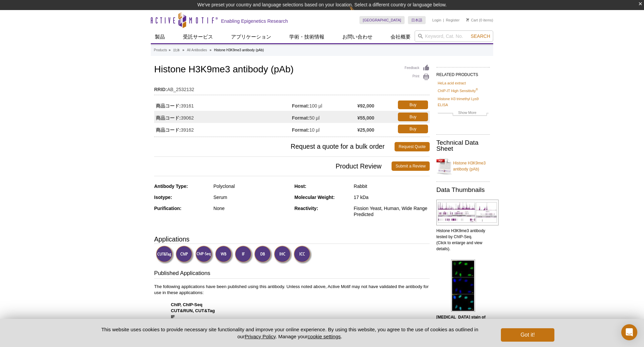 The image size is (644, 347). Describe the element at coordinates (391, 197) in the screenshot. I see `div: 17 kDa` at that location.